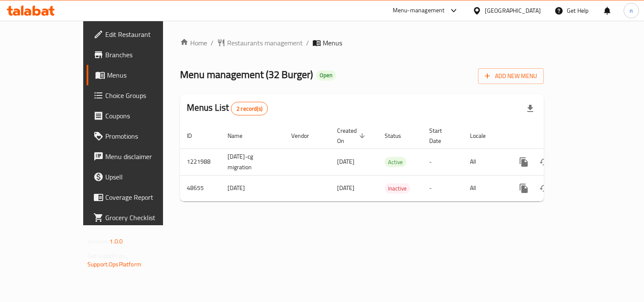  What do you see at coordinates (511, 76) in the screenshot?
I see `span: Add New Menu` at bounding box center [511, 76].